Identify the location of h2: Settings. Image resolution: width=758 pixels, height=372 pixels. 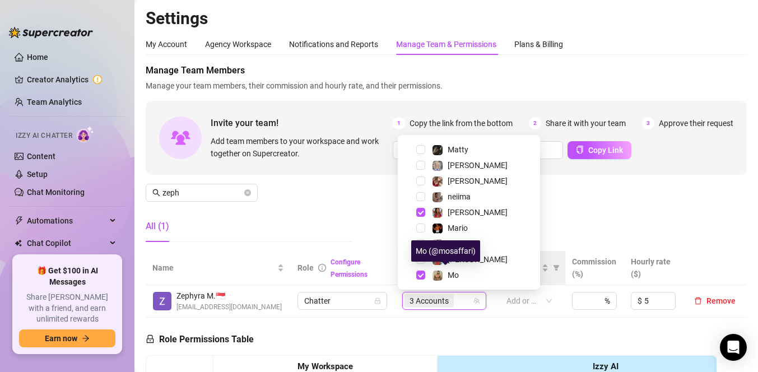
(446, 18).